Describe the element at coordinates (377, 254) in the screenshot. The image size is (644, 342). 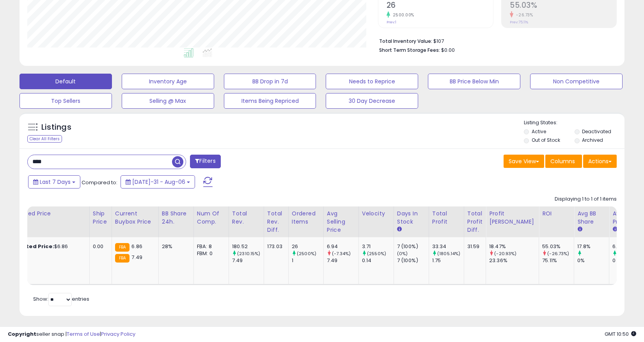
I see `small: (2550%)` at that location.